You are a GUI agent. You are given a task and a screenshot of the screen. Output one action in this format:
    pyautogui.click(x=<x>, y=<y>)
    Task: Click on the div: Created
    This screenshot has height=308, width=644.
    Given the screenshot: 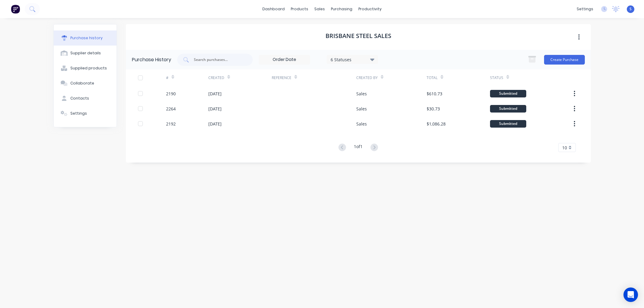 What is the action you would take?
    pyautogui.click(x=216, y=78)
    